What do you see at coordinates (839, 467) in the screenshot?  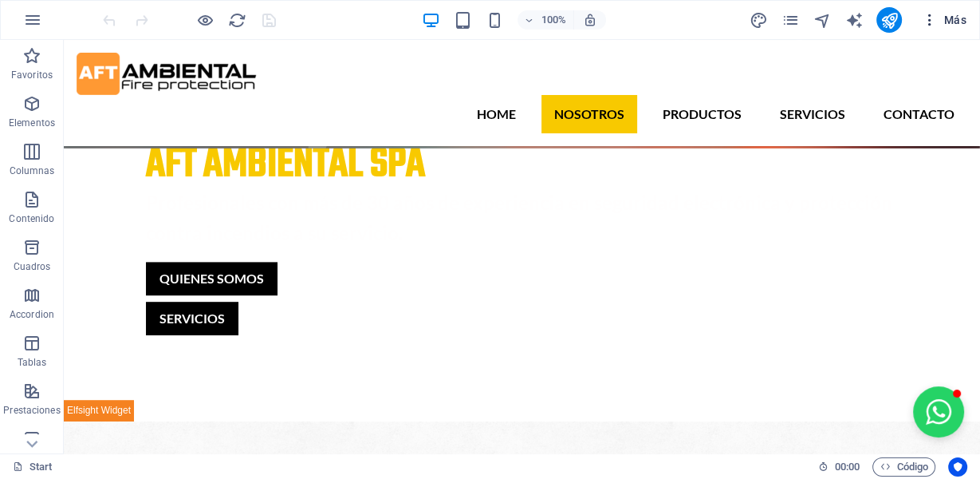 I see `h6: Tiempo de la sesión` at bounding box center [839, 467].